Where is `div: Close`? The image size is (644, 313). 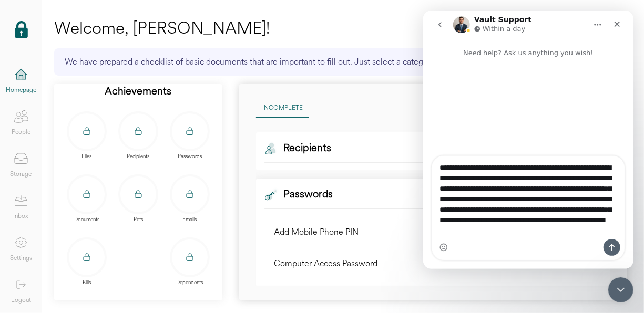 div: Close is located at coordinates (194, 14).